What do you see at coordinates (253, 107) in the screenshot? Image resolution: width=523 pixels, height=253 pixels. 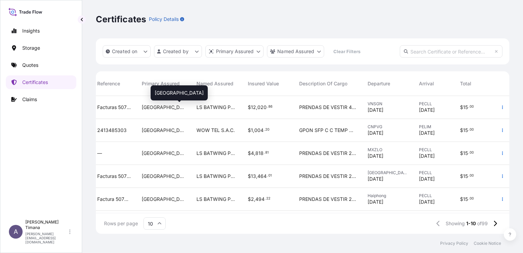 I see `span: 12` at bounding box center [253, 107].